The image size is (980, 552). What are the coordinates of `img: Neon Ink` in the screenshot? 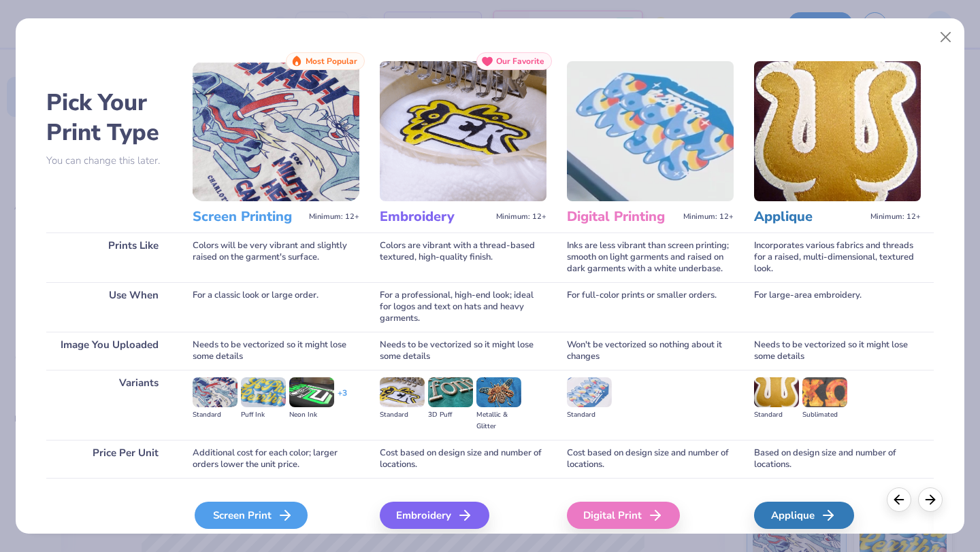 It's located at (311, 392).